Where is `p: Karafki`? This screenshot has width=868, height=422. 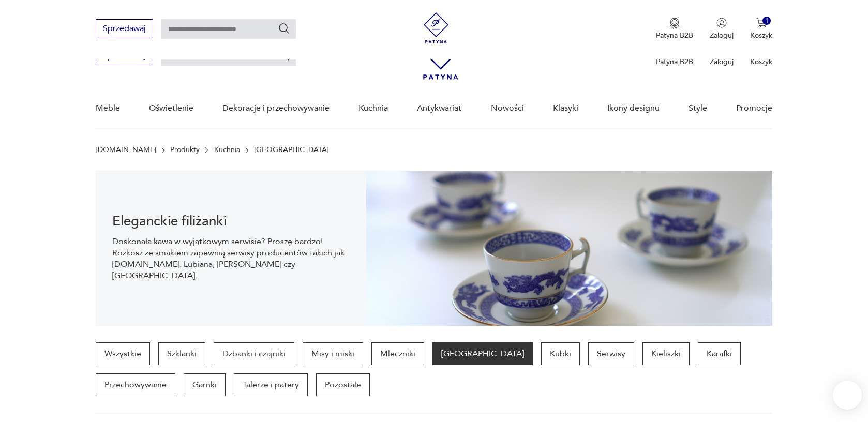 p: Karafki is located at coordinates (719, 354).